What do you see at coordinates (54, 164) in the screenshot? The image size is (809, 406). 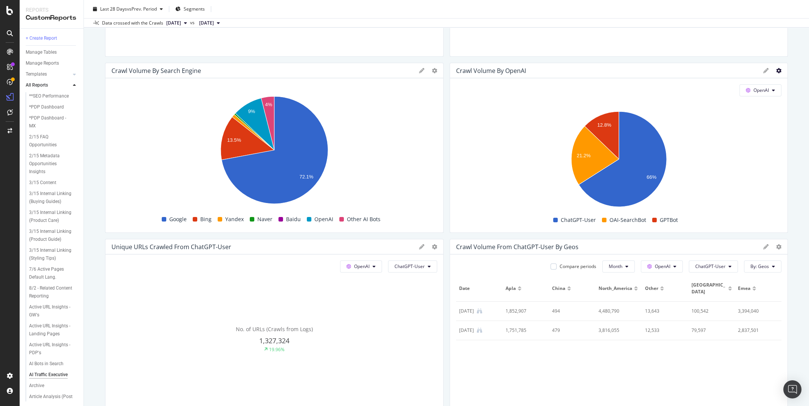 I see `a: 2/15 Metadata Opportunities Insights` at bounding box center [54, 164].